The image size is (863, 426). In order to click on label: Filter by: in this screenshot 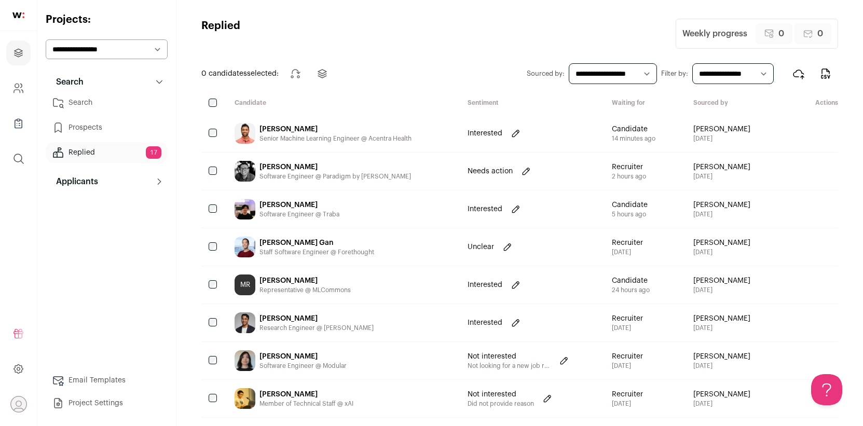, I will do `click(675, 74)`.